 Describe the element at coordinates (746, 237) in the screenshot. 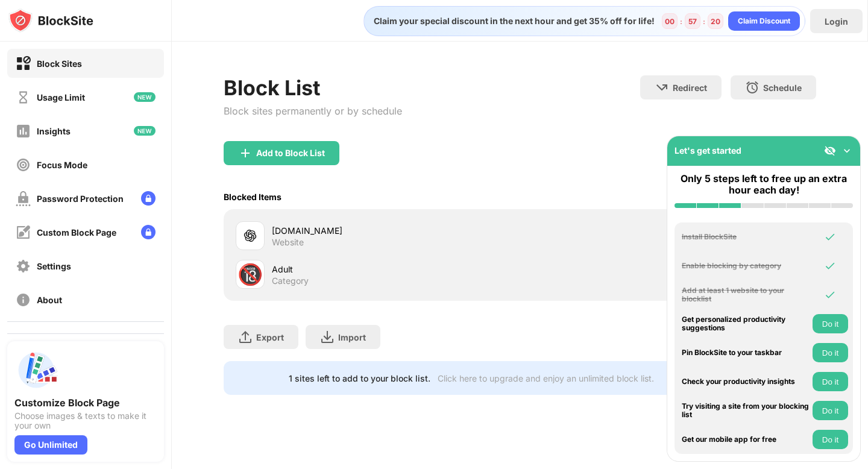

I see `div: Install BlockSite` at that location.